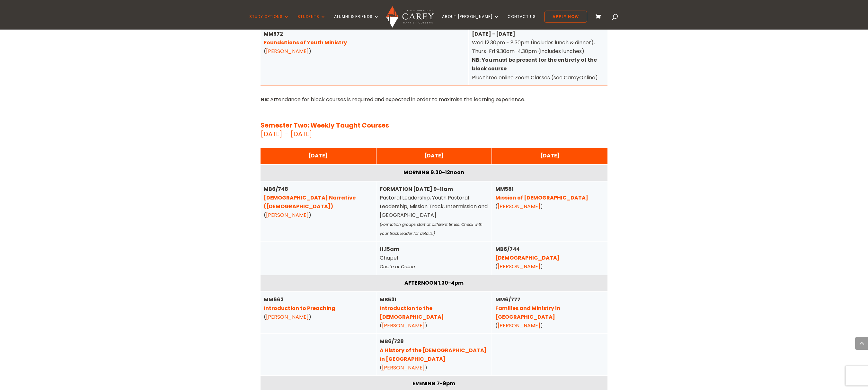 This screenshot has height=390, width=868. Describe the element at coordinates (310, 197) in the screenshot. I see `strong: MB6/748` at that location.